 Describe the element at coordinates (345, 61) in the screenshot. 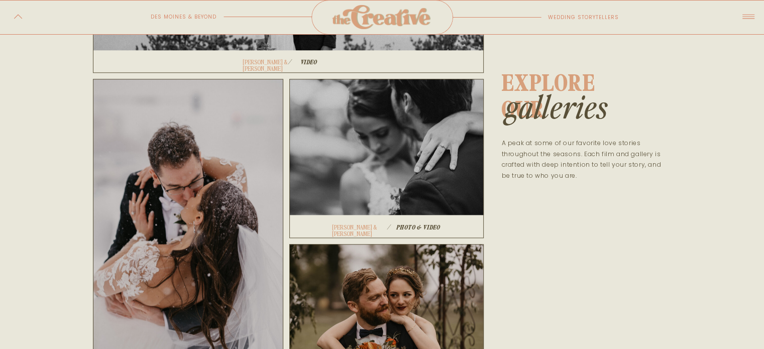

I see `h1: Video` at that location.